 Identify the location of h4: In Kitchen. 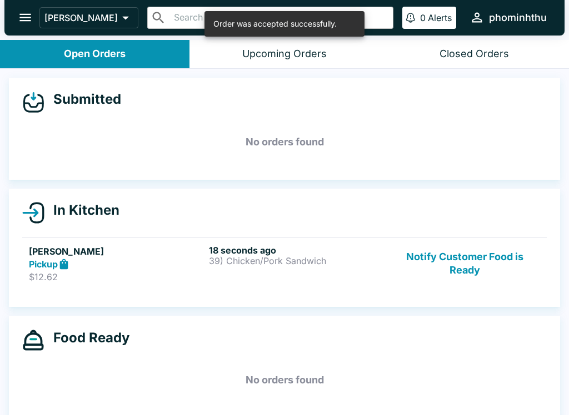
(82, 210).